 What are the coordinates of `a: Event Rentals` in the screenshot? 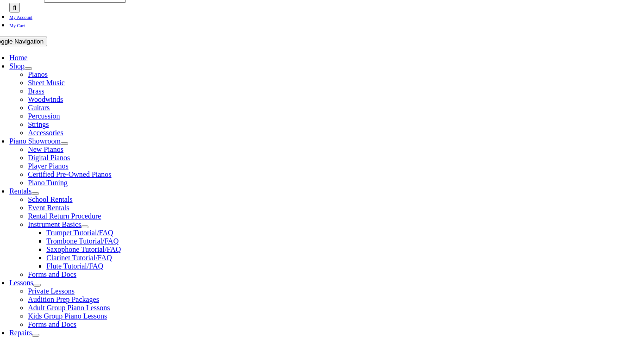 It's located at (48, 207).